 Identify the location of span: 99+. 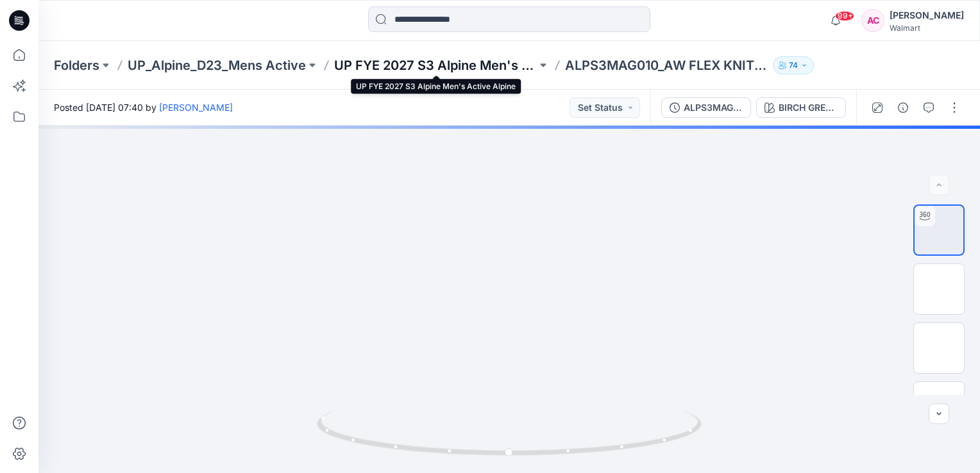
(844, 16).